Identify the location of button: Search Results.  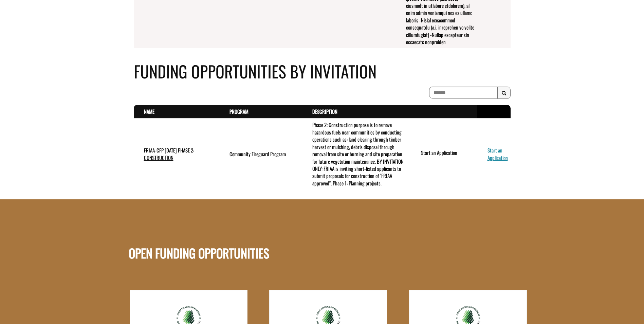
(504, 92).